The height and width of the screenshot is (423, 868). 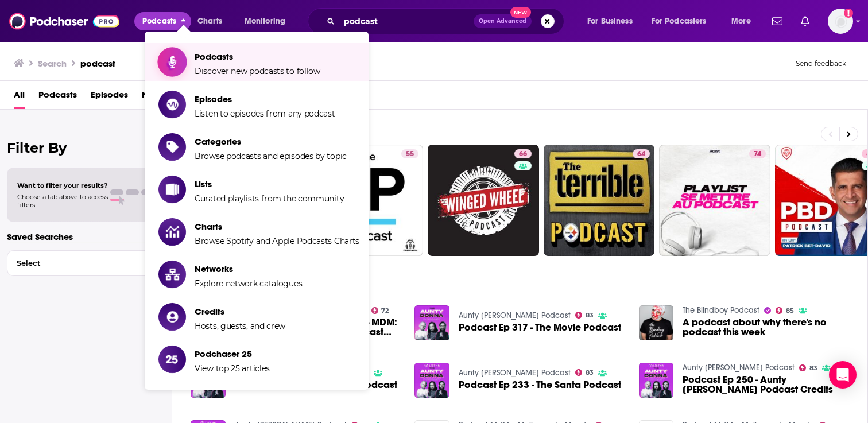 What do you see at coordinates (257, 71) in the screenshot?
I see `span: Discover new podcasts to follow` at bounding box center [257, 71].